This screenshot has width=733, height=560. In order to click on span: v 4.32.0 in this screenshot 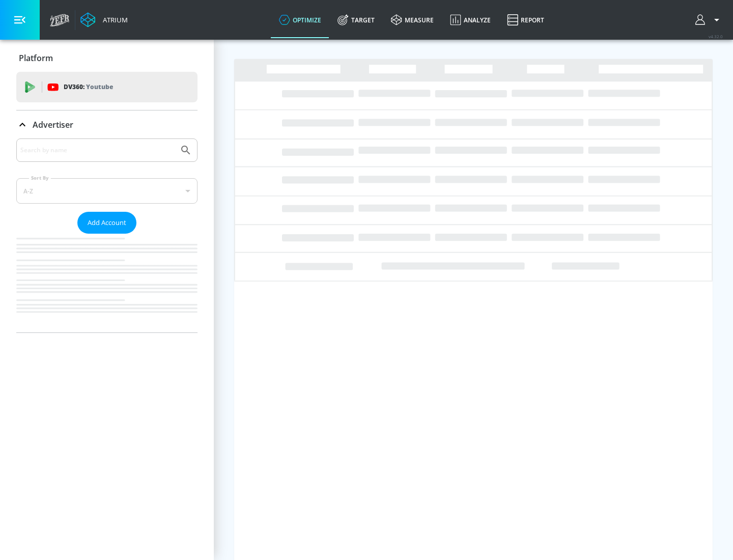, I will do `click(716, 36)`.